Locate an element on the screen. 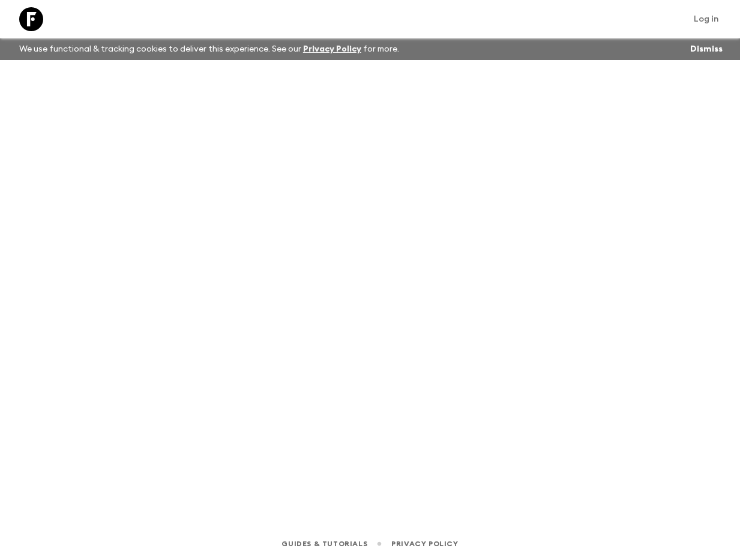 The image size is (740, 560). button: Dismiss is located at coordinates (707, 49).